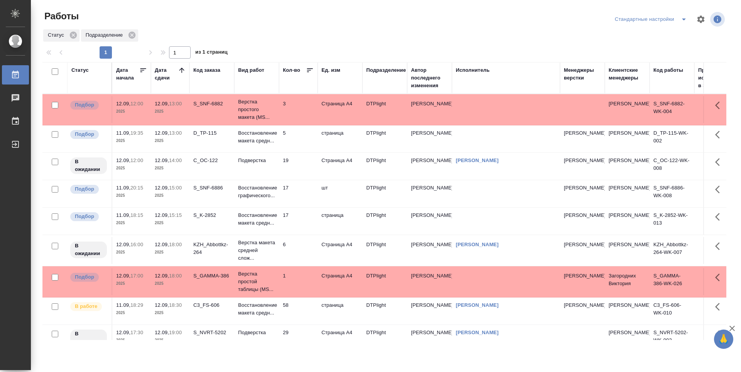 The height and width of the screenshot is (372, 741). Describe the element at coordinates (175, 215) in the screenshot. I see `p: 15:15` at that location.